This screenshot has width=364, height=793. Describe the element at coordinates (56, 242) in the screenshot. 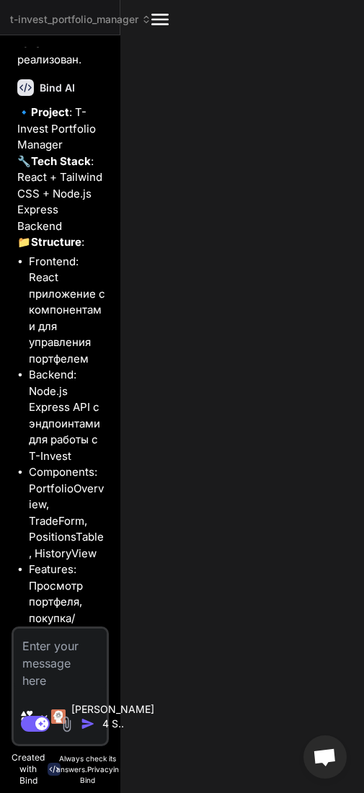

I see `strong: Structure` at that location.